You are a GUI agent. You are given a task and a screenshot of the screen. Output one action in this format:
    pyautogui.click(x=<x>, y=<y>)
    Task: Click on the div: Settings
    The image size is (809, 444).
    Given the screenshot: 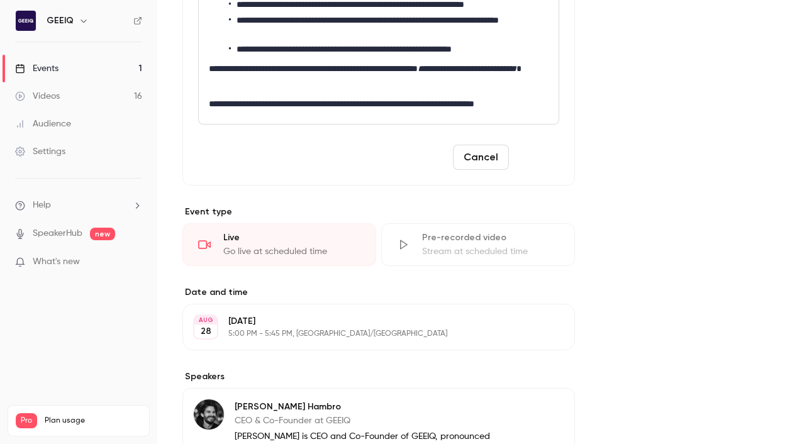 What is the action you would take?
    pyautogui.click(x=40, y=152)
    